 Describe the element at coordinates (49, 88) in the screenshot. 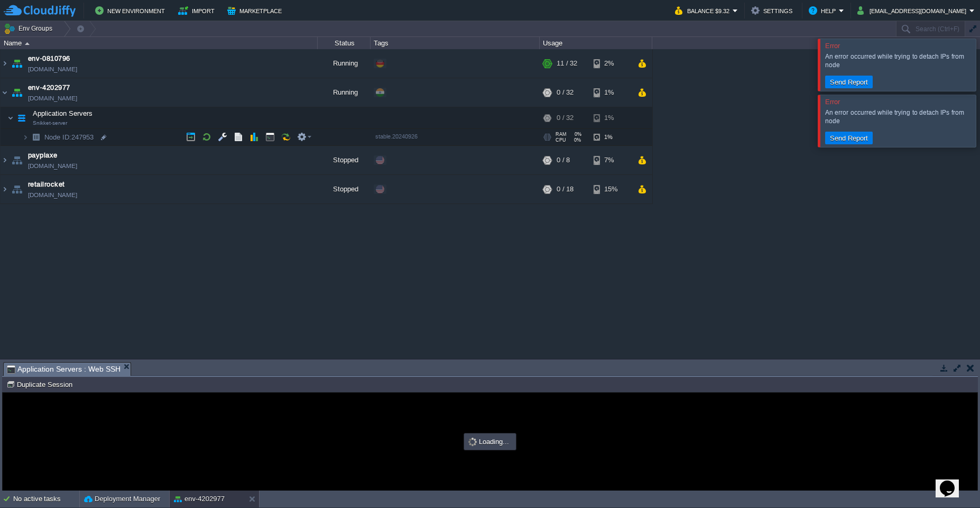

I see `span: env-4202977` at that location.